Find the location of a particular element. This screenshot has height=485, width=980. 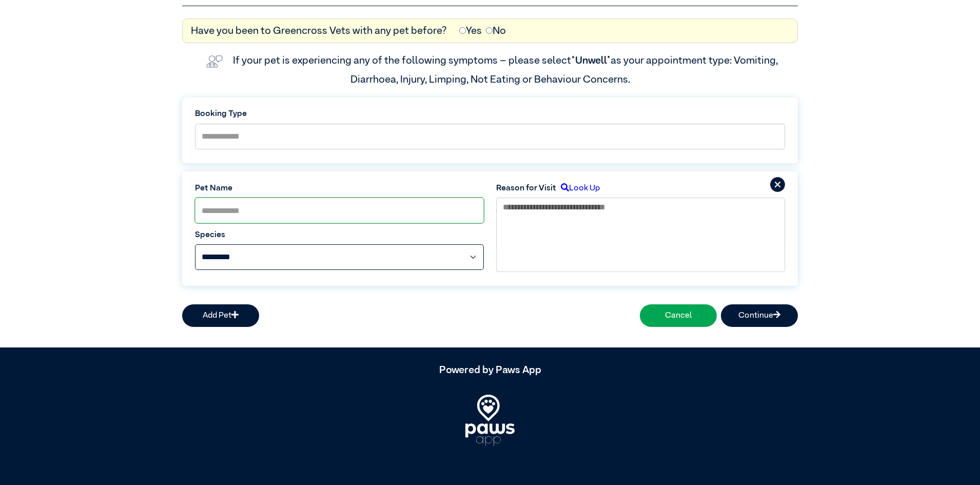

label: Booking Type is located at coordinates (490, 114).